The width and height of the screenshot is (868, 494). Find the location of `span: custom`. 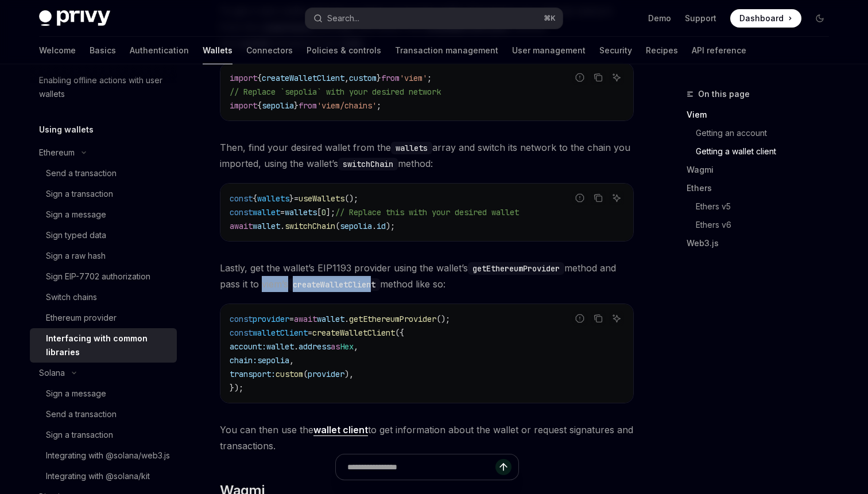

span: custom is located at coordinates (363, 78).